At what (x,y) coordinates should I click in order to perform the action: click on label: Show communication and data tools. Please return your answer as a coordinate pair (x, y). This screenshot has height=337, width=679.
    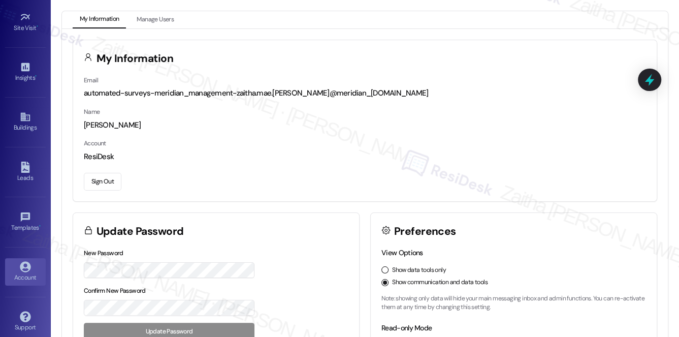
    Looking at the image, I should click on (440, 282).